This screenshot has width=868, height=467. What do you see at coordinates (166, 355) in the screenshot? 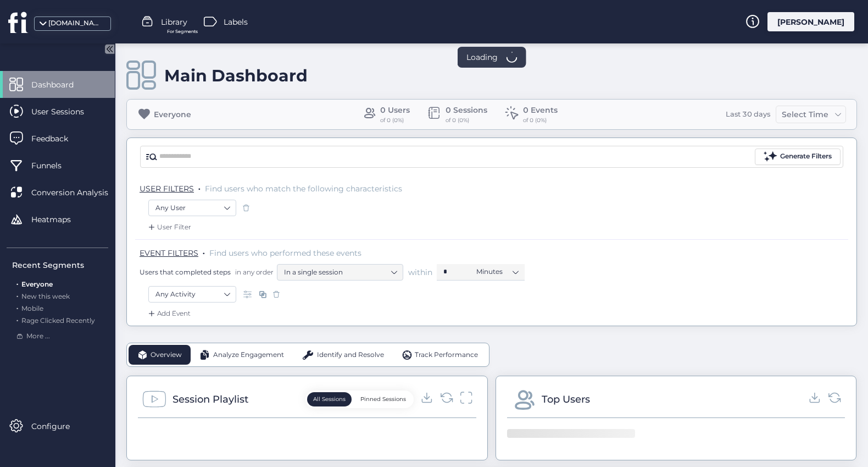
I see `span: Overview` at bounding box center [166, 355].